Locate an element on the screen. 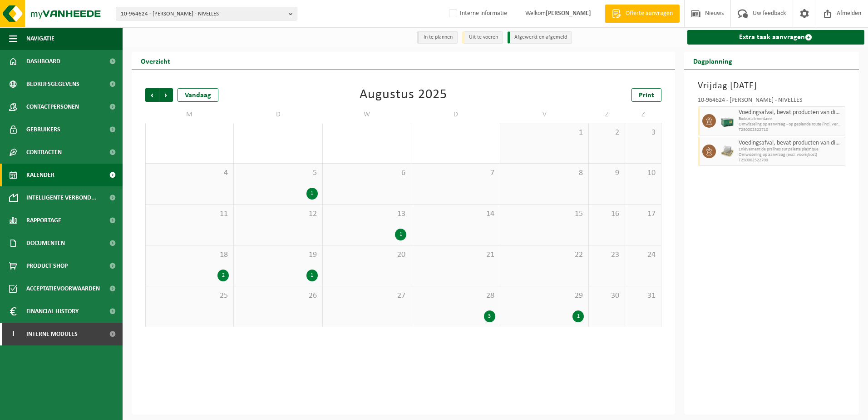 The height and width of the screenshot is (420, 868). span: Omwisseling op aanvraag - op geplande route (incl. verwerking) is located at coordinates (790, 125).